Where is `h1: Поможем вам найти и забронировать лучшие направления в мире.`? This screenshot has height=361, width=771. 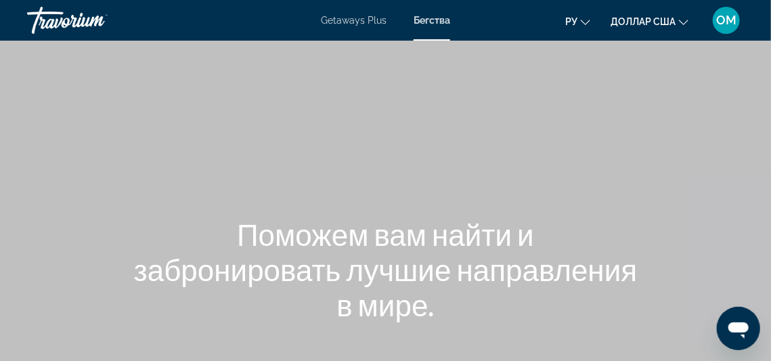
h1: Поможем вам найти и забронировать лучшие направления в мире. is located at coordinates (386, 269).